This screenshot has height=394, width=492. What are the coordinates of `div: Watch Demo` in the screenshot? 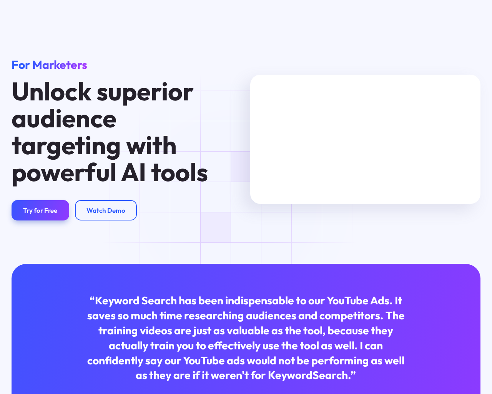 It's located at (106, 210).